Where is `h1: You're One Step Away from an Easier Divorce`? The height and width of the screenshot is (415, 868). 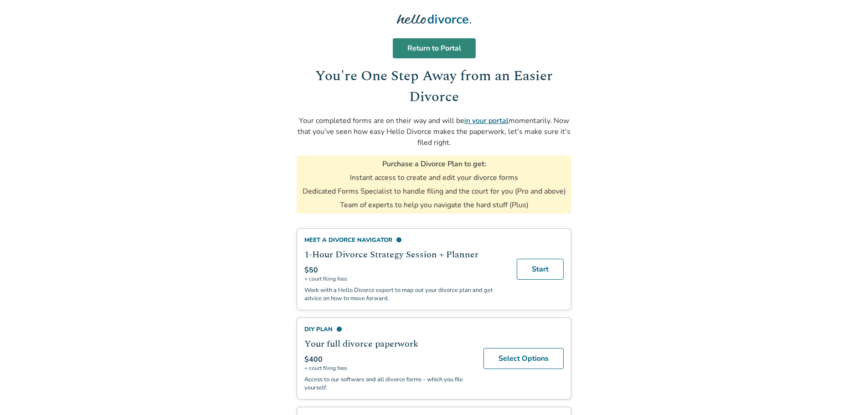 h1: You're One Step Away from an Easier Divorce is located at coordinates (434, 87).